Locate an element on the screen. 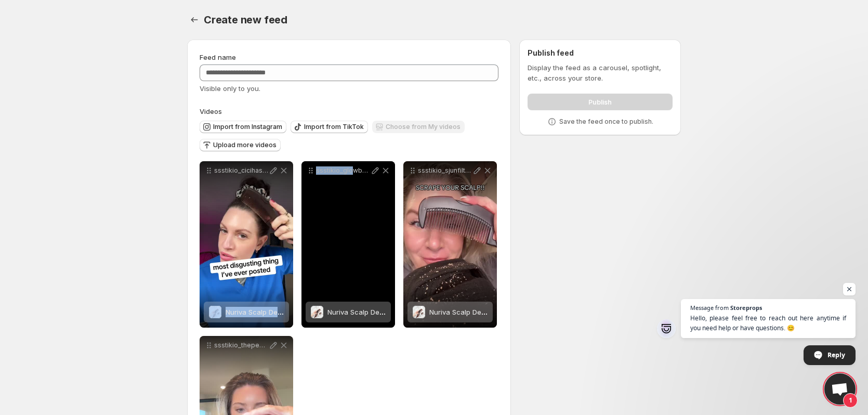 The image size is (868, 415). span: Videos is located at coordinates (210, 111).